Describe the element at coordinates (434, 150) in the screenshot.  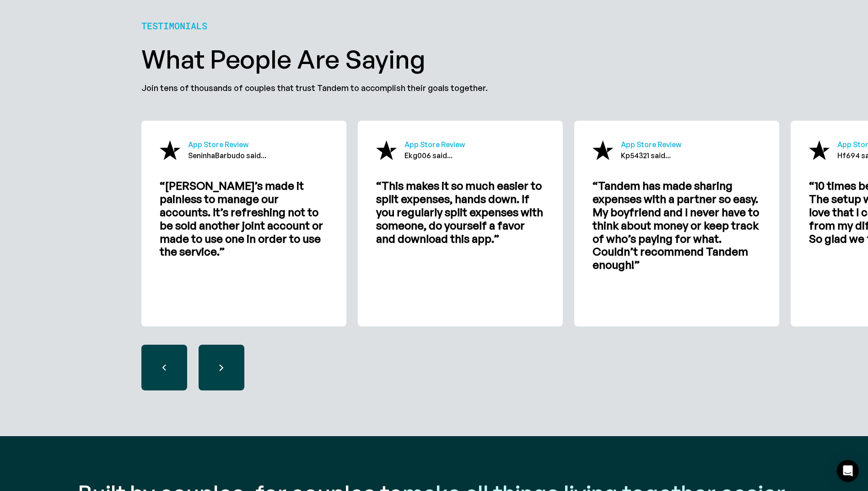
I see `div: Ekg006 said...` at that location.